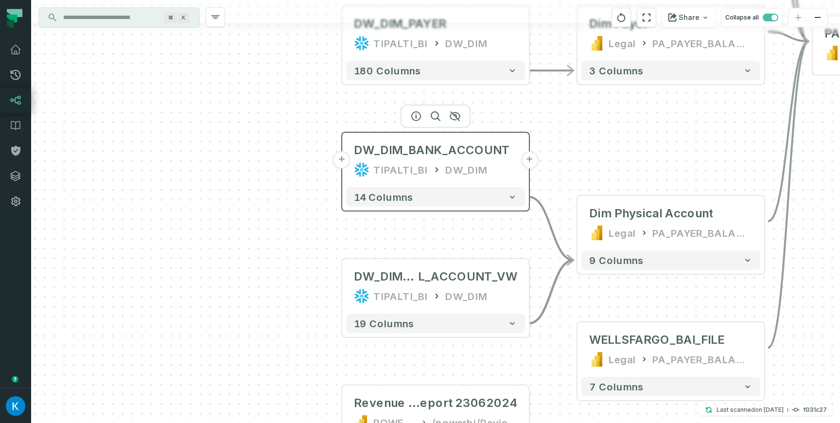  What do you see at coordinates (432, 150) in the screenshot?
I see `div: DW_DIM_BANK_ACCOUNT` at bounding box center [432, 150].